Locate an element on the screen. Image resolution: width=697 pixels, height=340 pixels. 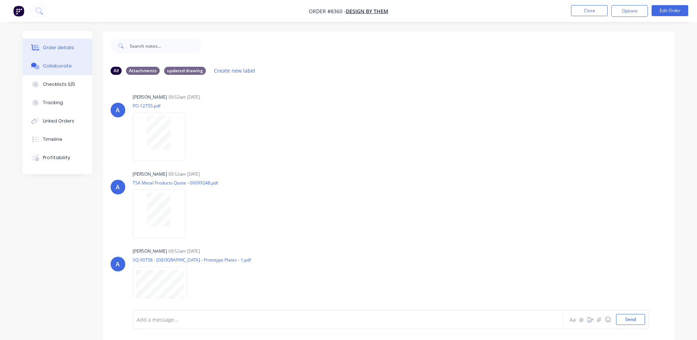
button: Edit Order is located at coordinates (670, 11).